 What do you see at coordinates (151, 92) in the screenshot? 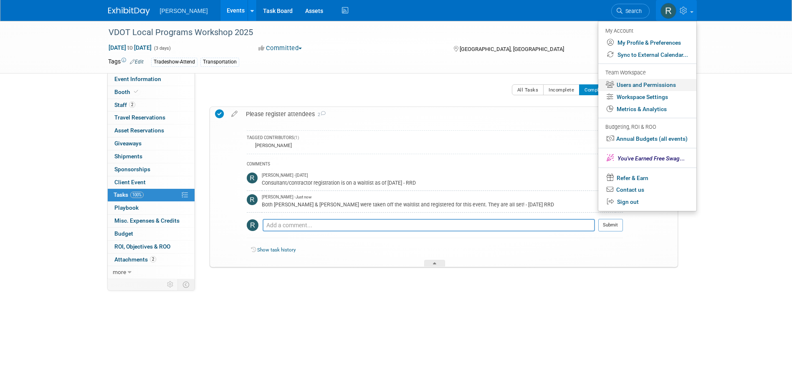
I see `a: Booth` at bounding box center [151, 92].